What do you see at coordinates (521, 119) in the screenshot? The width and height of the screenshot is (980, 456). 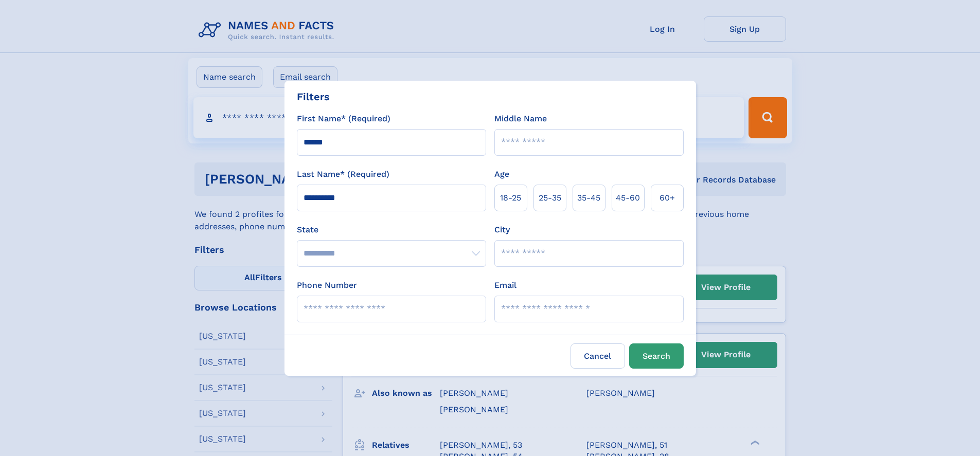 I see `label: Middle Name` at bounding box center [521, 119].